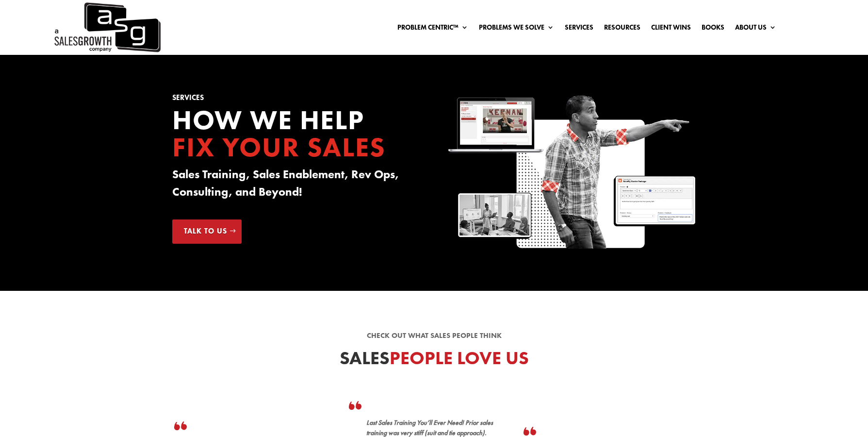 Image resolution: width=868 pixels, height=437 pixels. What do you see at coordinates (459, 358) in the screenshot?
I see `span: People Love Us` at bounding box center [459, 358].